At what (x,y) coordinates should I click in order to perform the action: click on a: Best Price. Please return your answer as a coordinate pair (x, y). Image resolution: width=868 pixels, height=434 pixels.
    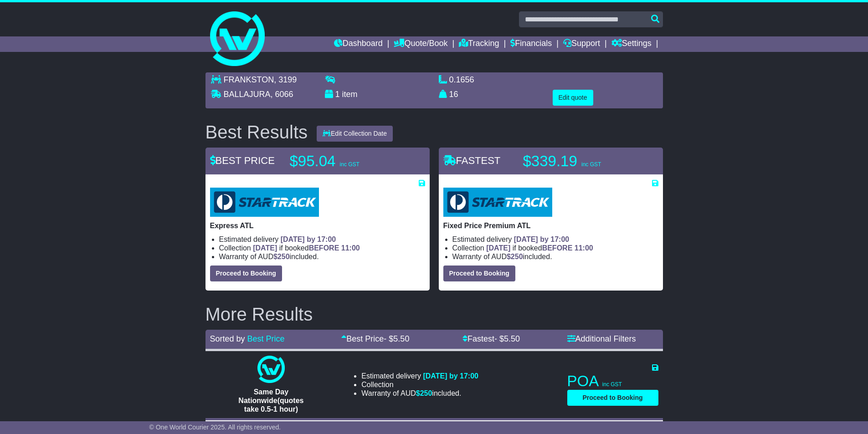
    Looking at the image, I should click on (266, 339).